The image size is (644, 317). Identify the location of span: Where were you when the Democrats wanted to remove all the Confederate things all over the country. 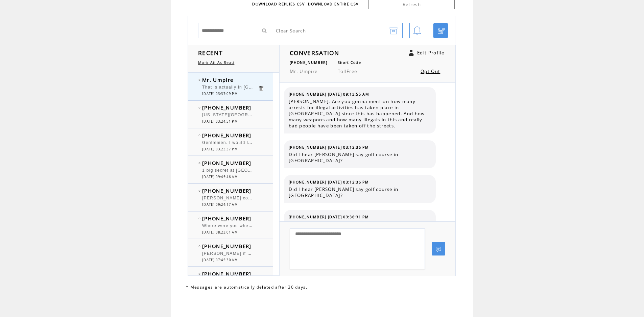
(316, 225).